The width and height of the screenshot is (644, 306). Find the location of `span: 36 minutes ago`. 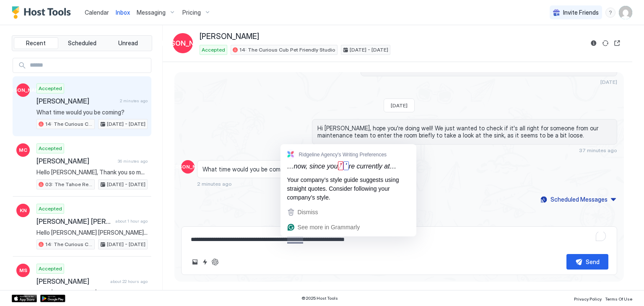

span: 36 minutes ago is located at coordinates (132, 161).